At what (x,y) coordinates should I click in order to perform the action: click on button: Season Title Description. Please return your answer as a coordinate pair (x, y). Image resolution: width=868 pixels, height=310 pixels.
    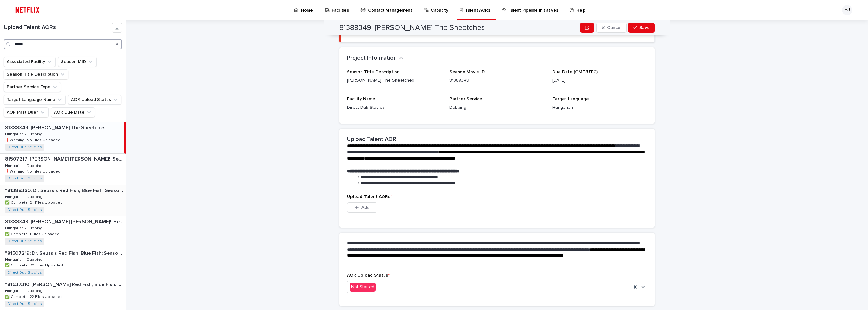
    Looking at the image, I should click on (36, 74).